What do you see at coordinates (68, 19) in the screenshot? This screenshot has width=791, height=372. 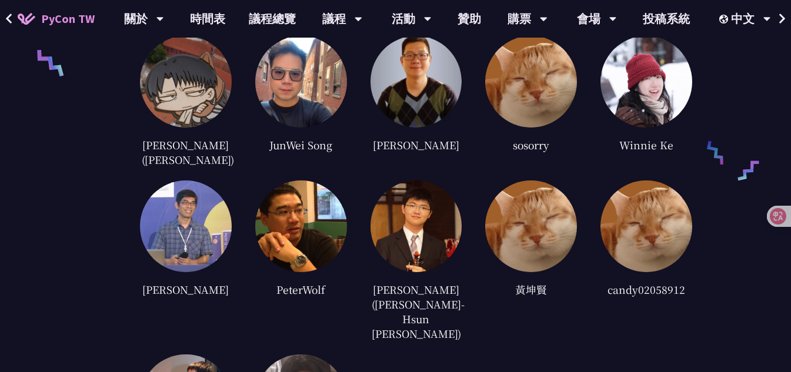 I see `span: PyCon TW` at bounding box center [68, 19].